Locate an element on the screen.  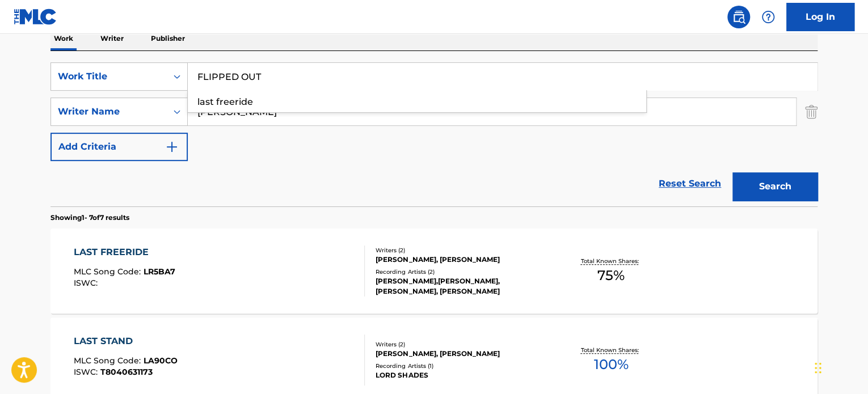
div: LAST STAND is located at coordinates (125, 341).